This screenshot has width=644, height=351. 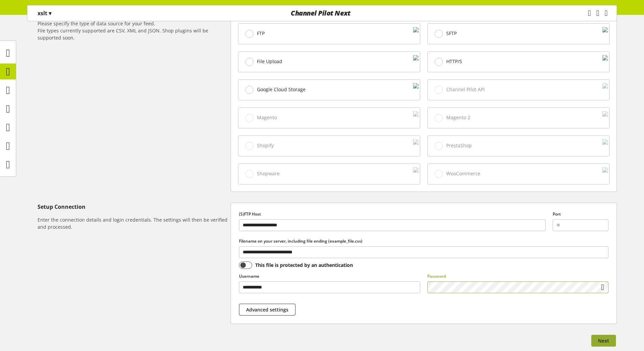 I want to click on span: Password, so click(x=436, y=276).